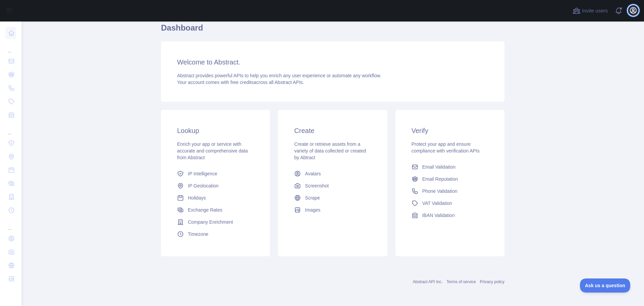 Image resolution: width=644 pixels, height=306 pixels. Describe the element at coordinates (461, 281) in the screenshot. I see `a: Terms of service` at that location.